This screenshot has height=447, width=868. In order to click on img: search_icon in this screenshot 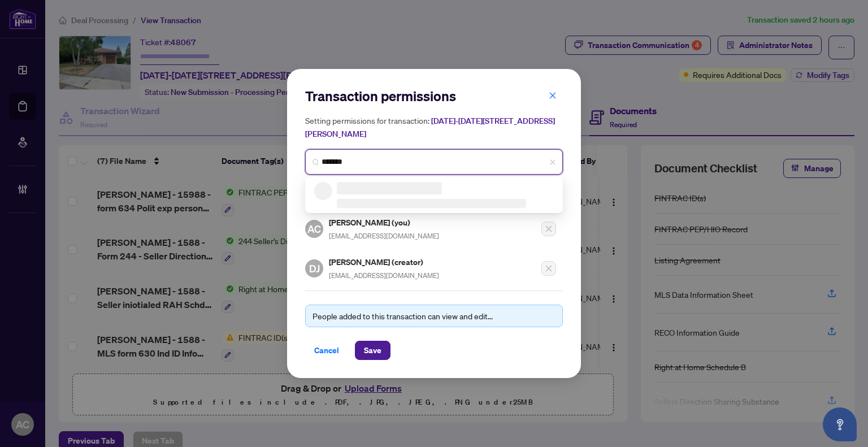, I will do `click(316, 162)`.